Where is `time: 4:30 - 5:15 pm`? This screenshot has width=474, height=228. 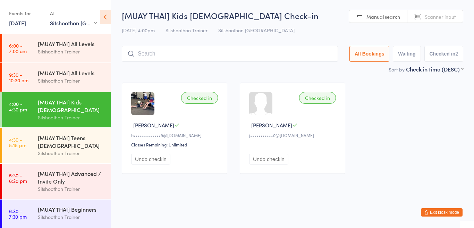 time: 4:30 - 5:15 pm is located at coordinates (18, 142).